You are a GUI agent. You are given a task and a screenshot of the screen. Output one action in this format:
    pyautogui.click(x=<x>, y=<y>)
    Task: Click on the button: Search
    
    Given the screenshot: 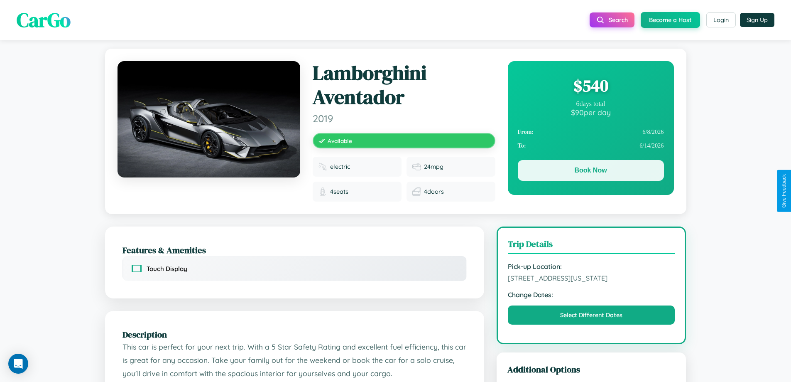 What is the action you would take?
    pyautogui.click(x=612, y=20)
    